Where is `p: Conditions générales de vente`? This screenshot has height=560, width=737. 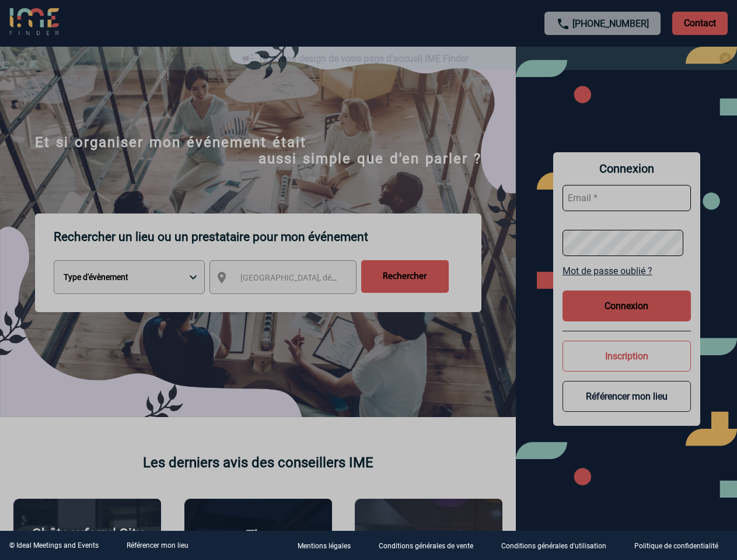 p: Conditions générales de vente is located at coordinates (426, 547).